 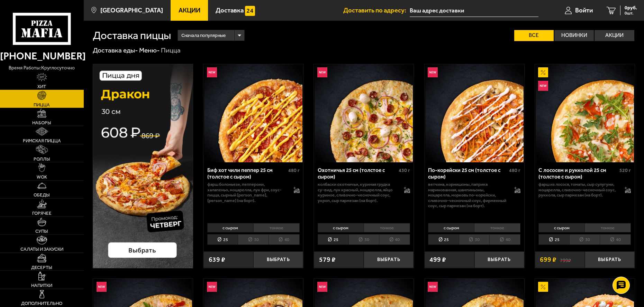 What do you see at coordinates (534, 36) in the screenshot?
I see `label: Все` at bounding box center [534, 36].